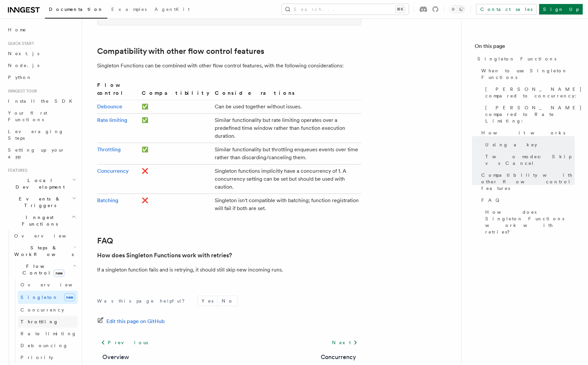 This screenshot has width=588, height=365. What do you see at coordinates (228, 301) in the screenshot?
I see `button: No` at bounding box center [228, 301].